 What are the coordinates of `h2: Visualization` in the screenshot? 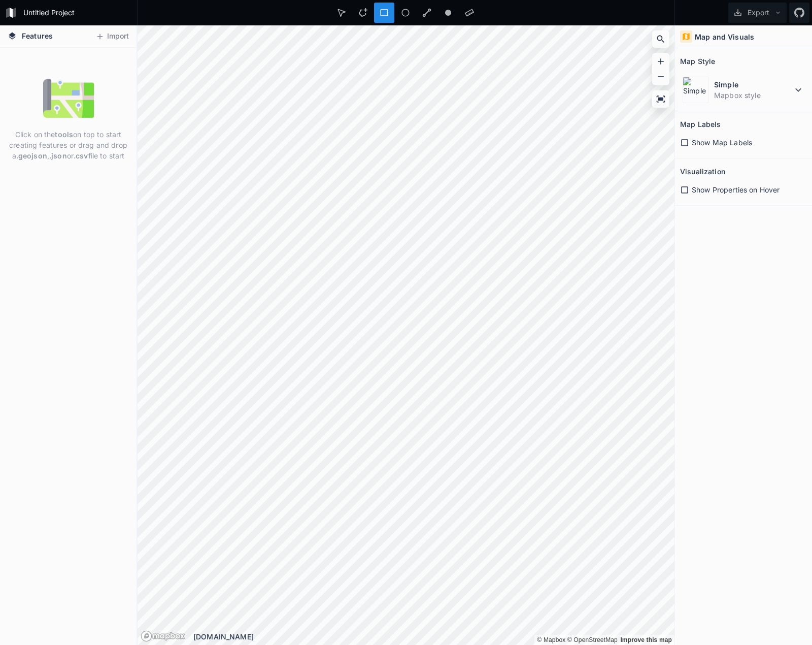 It's located at (703, 171).